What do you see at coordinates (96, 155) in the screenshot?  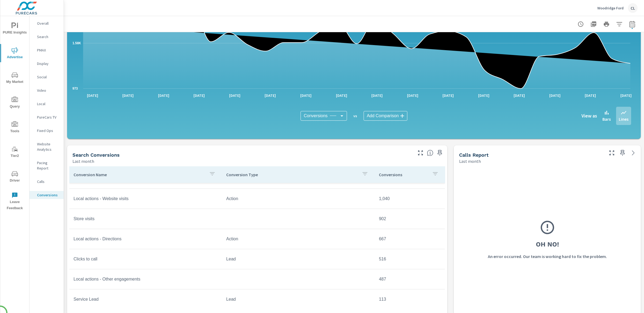 I see `h5: Search Conversions` at bounding box center [96, 155].